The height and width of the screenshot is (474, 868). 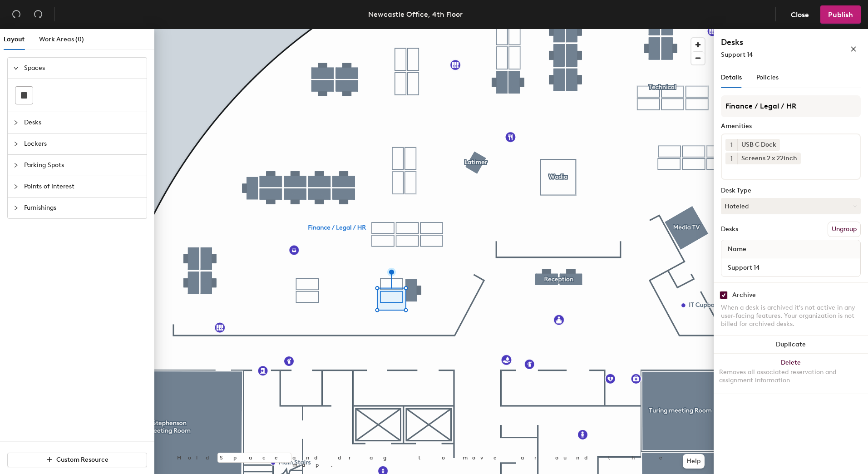 What do you see at coordinates (744, 296) in the screenshot?
I see `div: Archive` at bounding box center [744, 296].